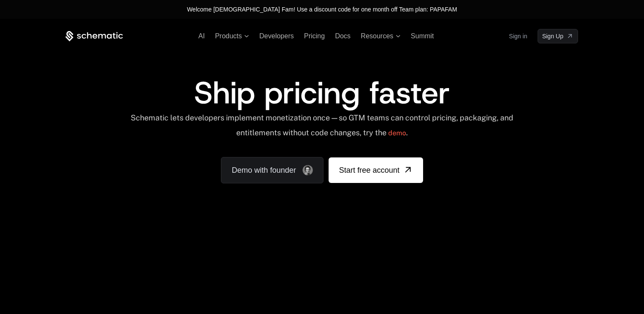  Describe the element at coordinates (397, 133) in the screenshot. I see `a: demo` at that location.